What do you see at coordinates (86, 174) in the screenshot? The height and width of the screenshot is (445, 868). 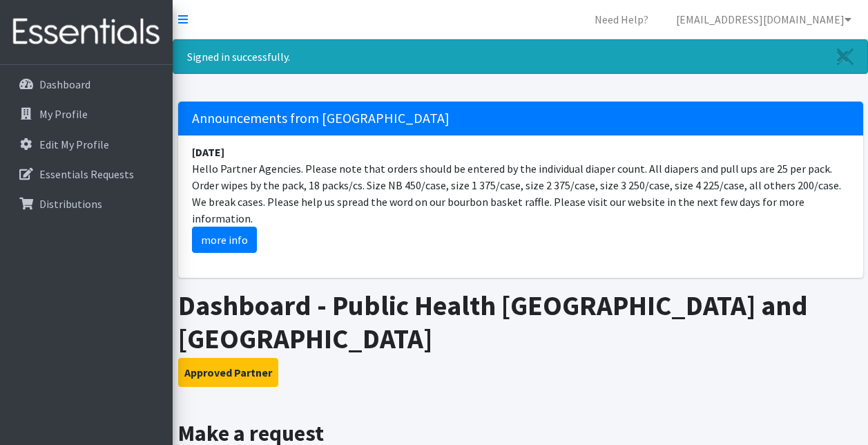 I see `p: Essentials Requests` at bounding box center [86, 174].